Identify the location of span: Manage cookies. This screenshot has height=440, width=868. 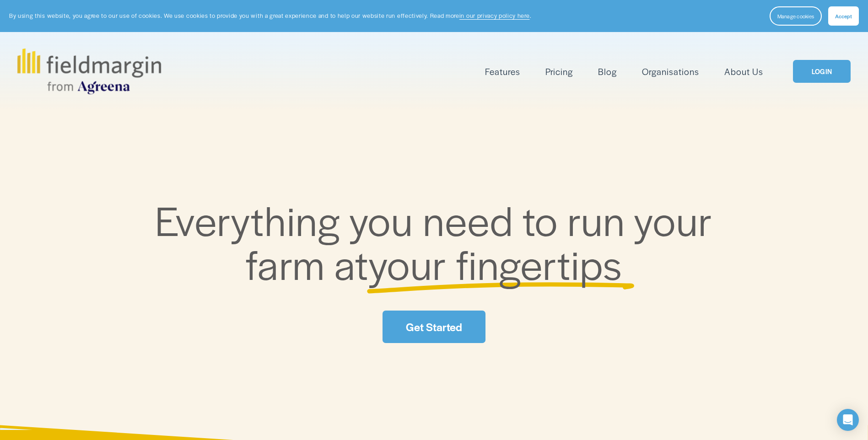
(796, 16).